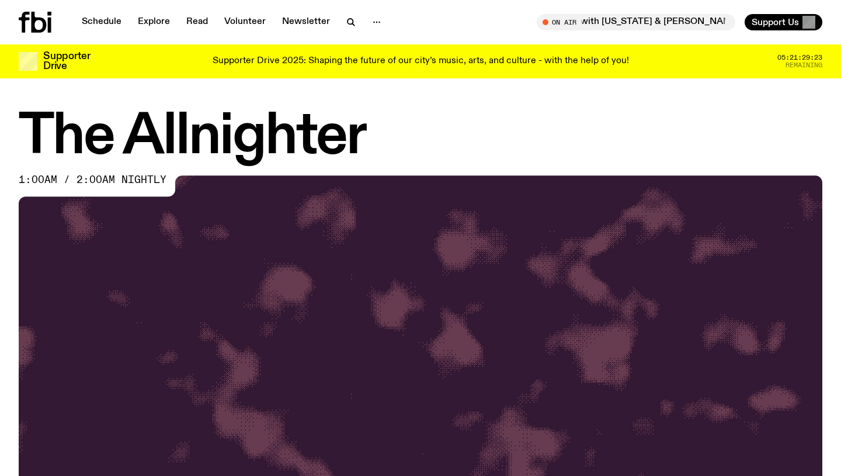 The image size is (841, 476). What do you see at coordinates (154, 22) in the screenshot?
I see `a: Explore` at bounding box center [154, 22].